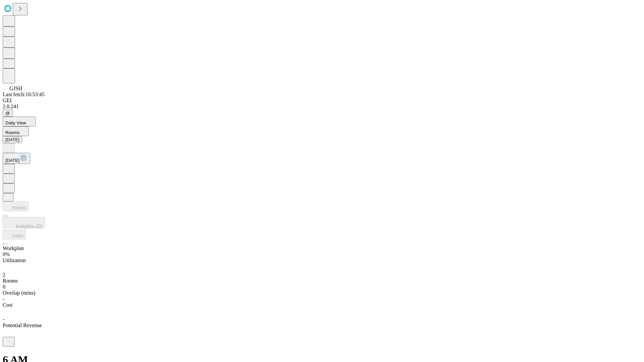 Image resolution: width=644 pixels, height=362 pixels. What do you see at coordinates (8, 304) in the screenshot?
I see `span: Cost` at bounding box center [8, 304].